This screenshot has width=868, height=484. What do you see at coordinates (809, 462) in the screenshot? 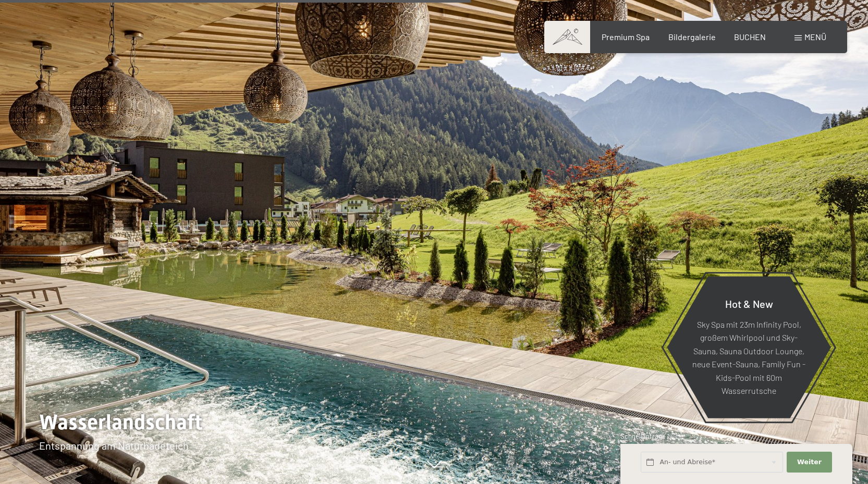
I see `button: Weiter` at bounding box center [809, 462].